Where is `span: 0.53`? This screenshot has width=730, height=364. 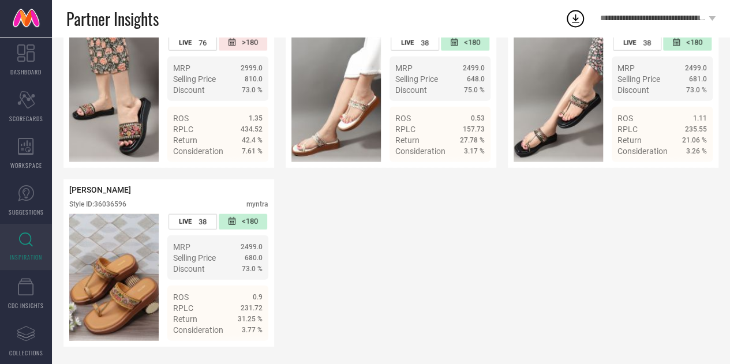
span: 0.53 is located at coordinates (478, 118).